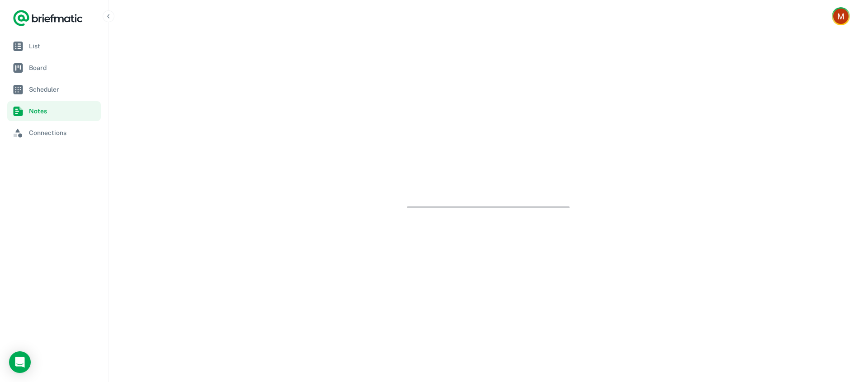 The width and height of the screenshot is (868, 382). I want to click on button: Account button, so click(841, 16).